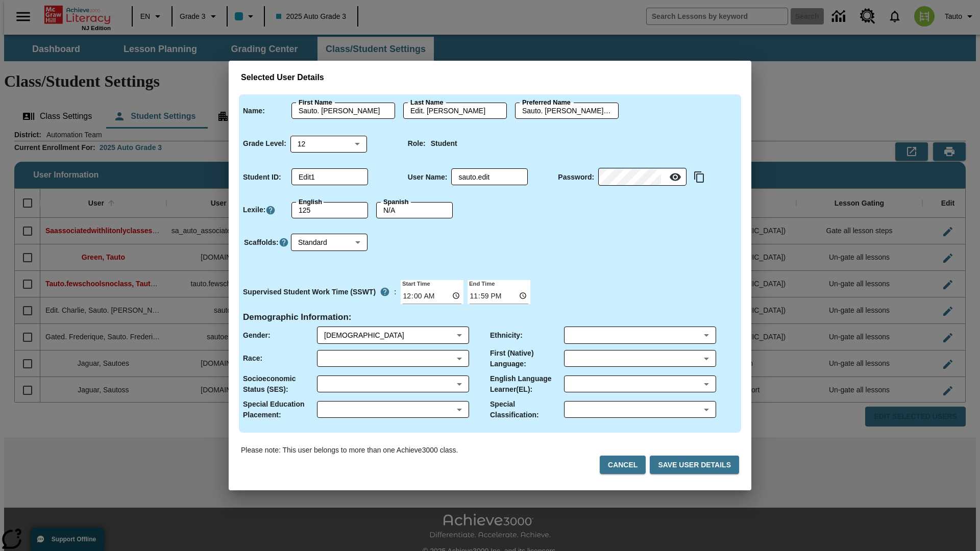 Image resolution: width=980 pixels, height=551 pixels. Describe the element at coordinates (253, 358) in the screenshot. I see `p: Race :` at that location.